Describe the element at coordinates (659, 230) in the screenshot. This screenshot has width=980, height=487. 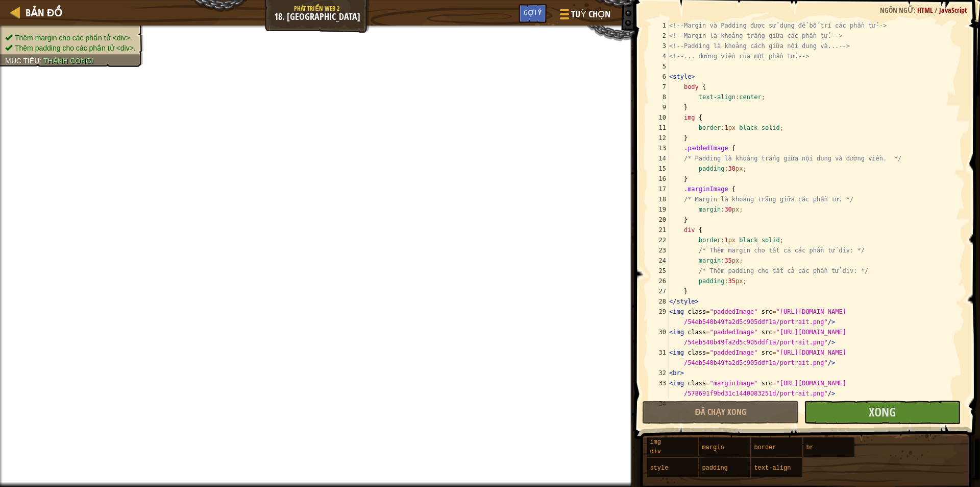
I see `div: 21` at that location.